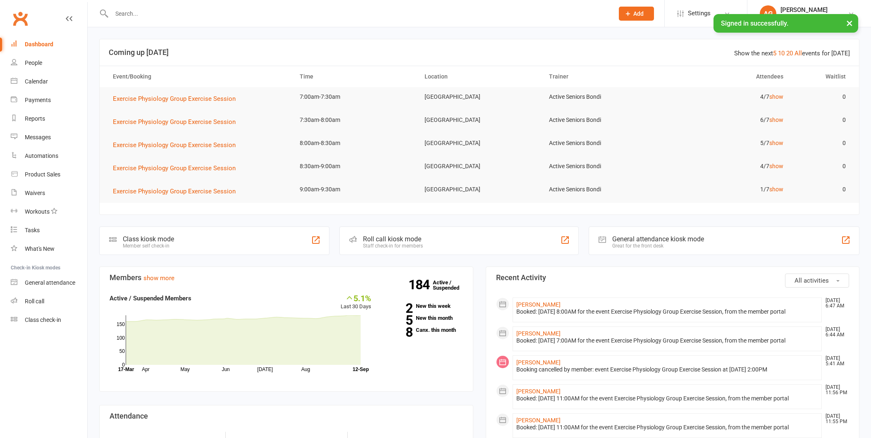  Describe the element at coordinates (817, 281) in the screenshot. I see `button: All activities` at that location.